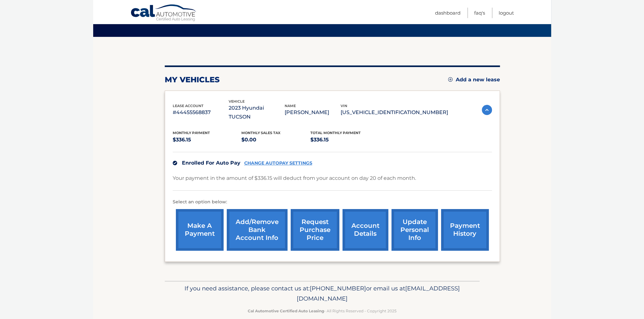 This screenshot has width=644, height=319. What do you see at coordinates (276, 140) in the screenshot?
I see `p: $0.00` at bounding box center [276, 140].